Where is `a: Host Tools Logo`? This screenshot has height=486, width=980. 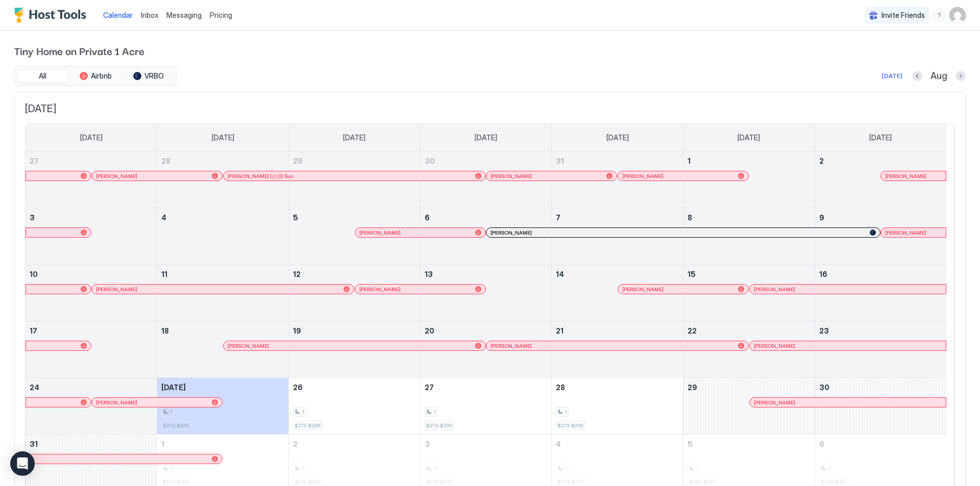 a: Host Tools Logo is located at coordinates (52, 15).